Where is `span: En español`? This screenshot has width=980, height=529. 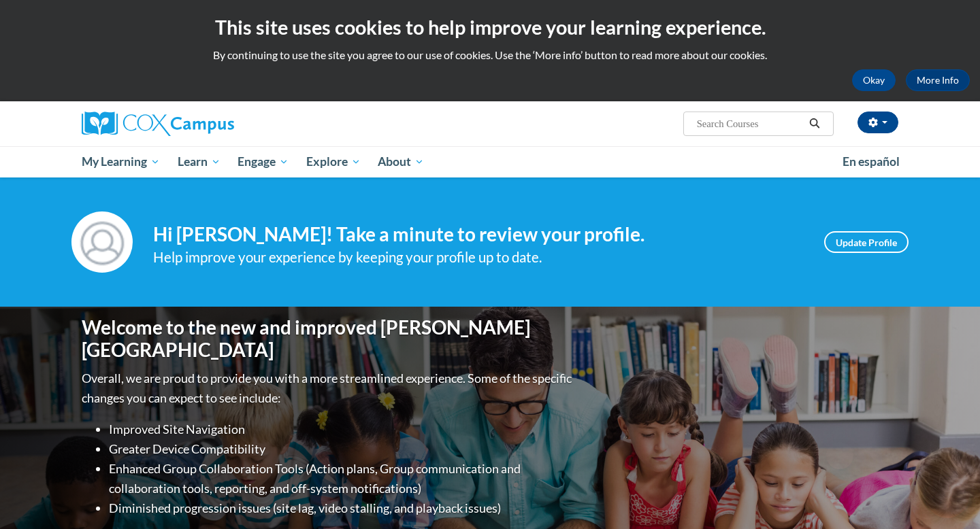
span: En español is located at coordinates (871, 161).